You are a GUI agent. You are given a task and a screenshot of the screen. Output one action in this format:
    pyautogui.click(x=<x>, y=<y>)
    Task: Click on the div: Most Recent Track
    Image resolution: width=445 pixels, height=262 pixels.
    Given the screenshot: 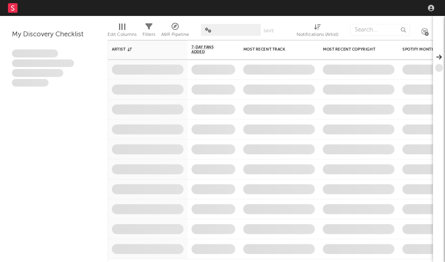 What is the action you would take?
    pyautogui.click(x=273, y=49)
    